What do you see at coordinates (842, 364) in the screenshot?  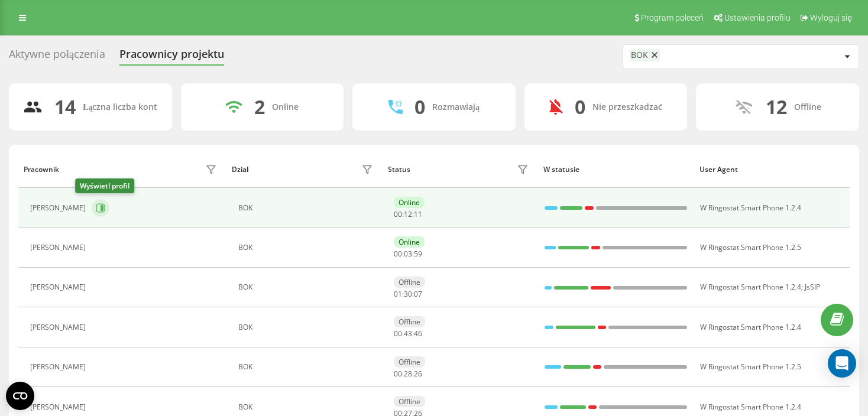 I see `div: Open Intercom Messenger` at bounding box center [842, 364].